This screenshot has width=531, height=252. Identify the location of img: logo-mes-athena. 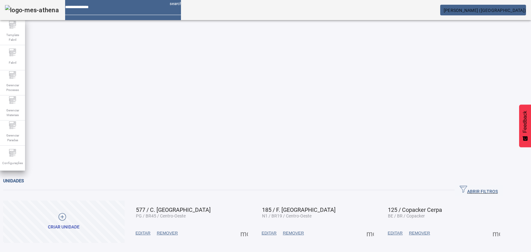
(32, 10).